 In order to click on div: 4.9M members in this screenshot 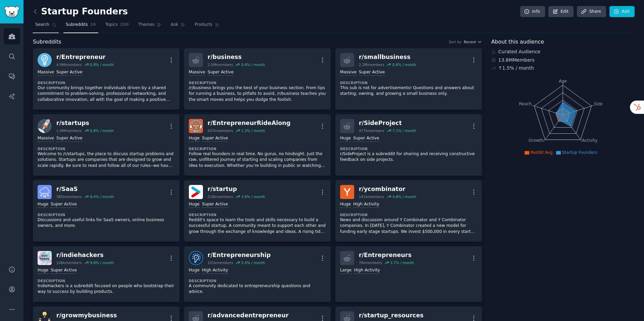, I will do `click(70, 65)`.